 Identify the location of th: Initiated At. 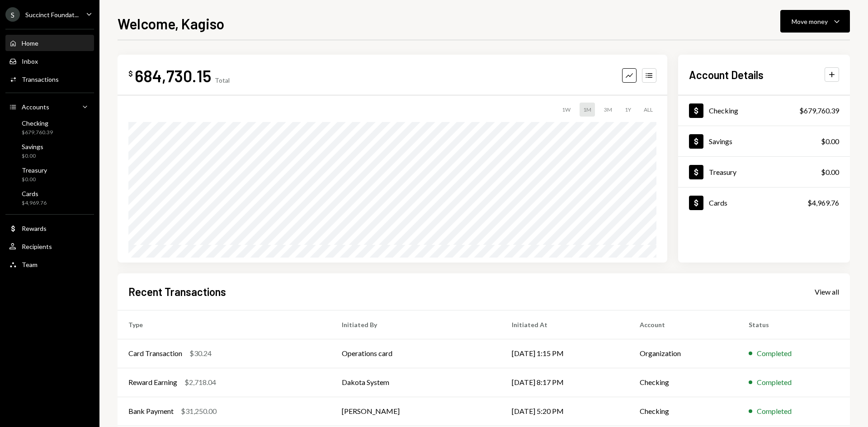
(565, 324).